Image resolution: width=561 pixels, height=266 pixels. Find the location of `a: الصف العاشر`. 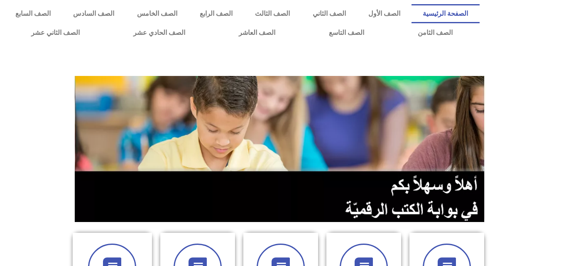

a: الصف العاشر is located at coordinates (257, 33).